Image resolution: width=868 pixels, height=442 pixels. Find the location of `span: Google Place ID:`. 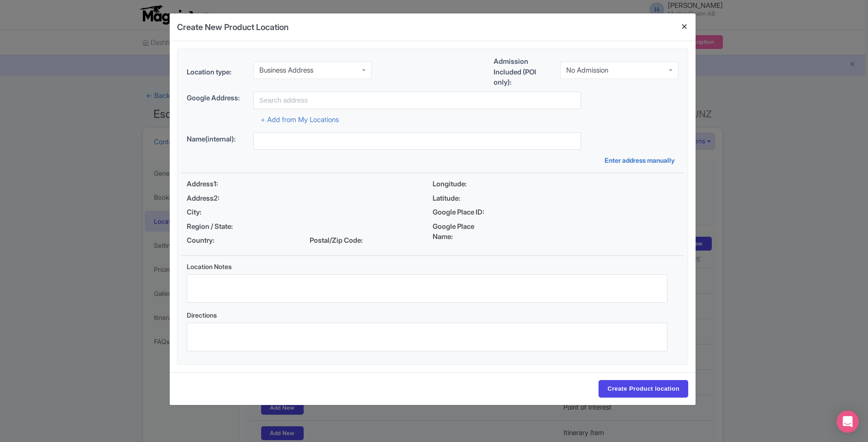

span: Google Place ID: is located at coordinates (464, 212).